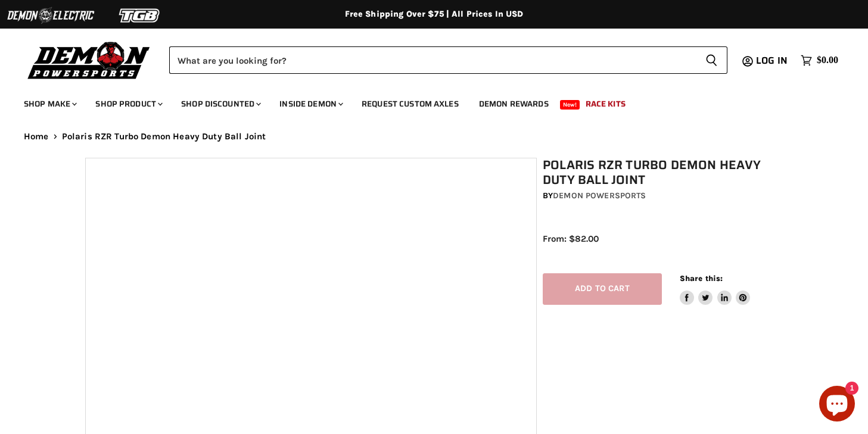 This screenshot has width=868, height=434. I want to click on ul: Main menu, so click(425, 101).